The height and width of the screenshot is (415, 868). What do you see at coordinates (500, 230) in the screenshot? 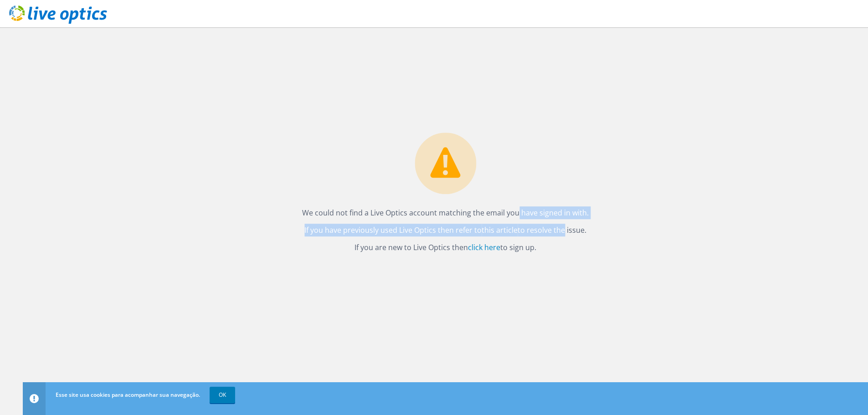
I see `a: this article` at bounding box center [500, 230].